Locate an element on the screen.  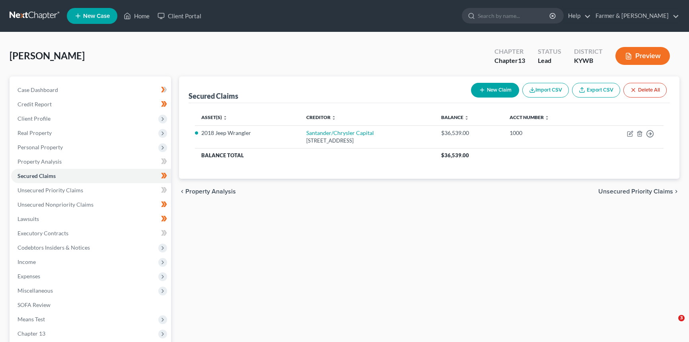
div: 1000 is located at coordinates (547, 133).